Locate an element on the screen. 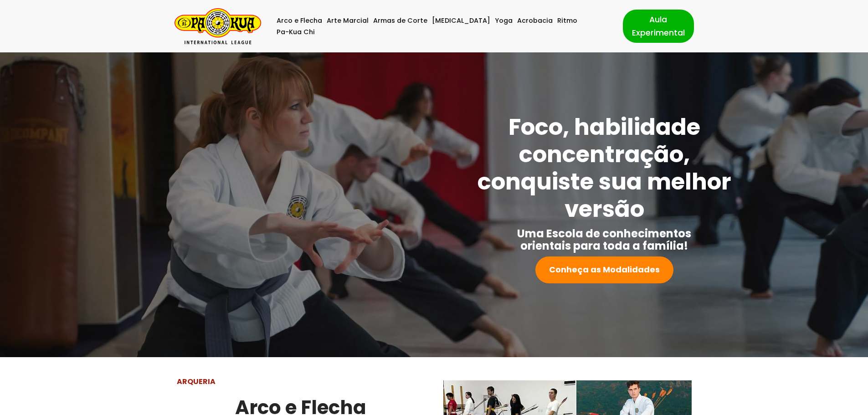  a: Arco e Flecha is located at coordinates (299, 21).